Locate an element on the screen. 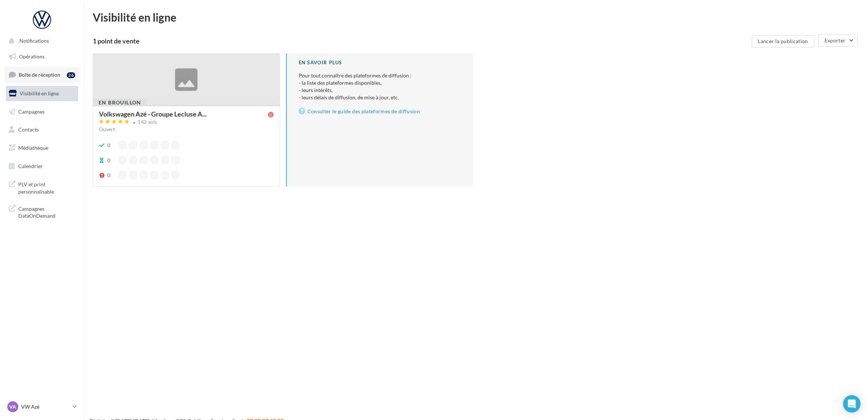  p: Pour tout connaître des plateformes de diffusion : is located at coordinates (380, 87).